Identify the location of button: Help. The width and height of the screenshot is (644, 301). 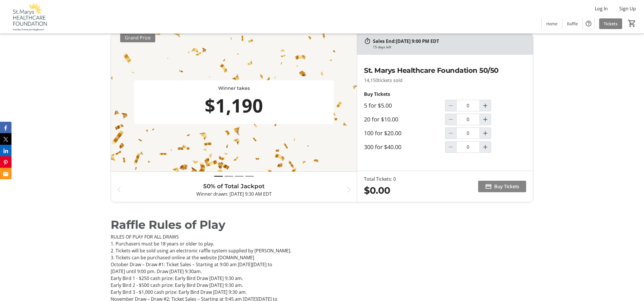
(589, 24).